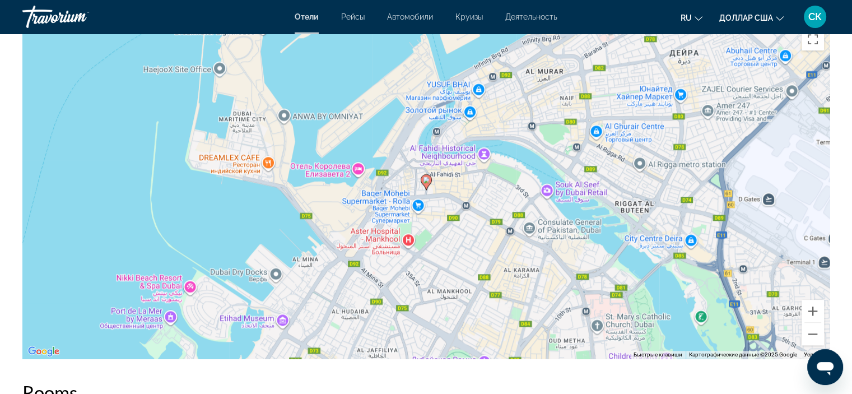 Image resolution: width=852 pixels, height=394 pixels. What do you see at coordinates (815, 17) in the screenshot?
I see `button: Меню пользователя` at bounding box center [815, 17].